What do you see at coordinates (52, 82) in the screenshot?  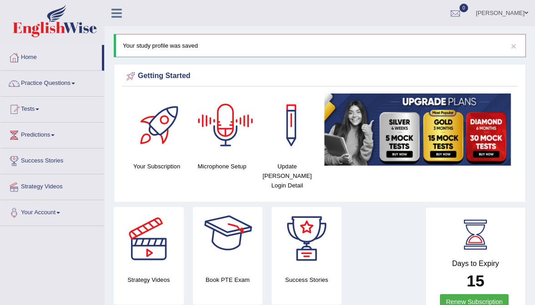 I see `a: Practice Questions` at bounding box center [52, 82].